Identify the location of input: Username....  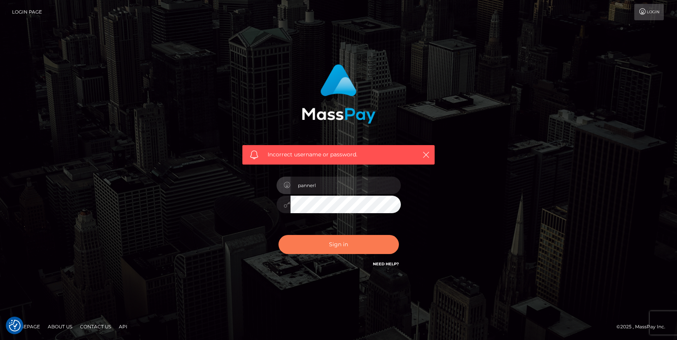
(346, 185).